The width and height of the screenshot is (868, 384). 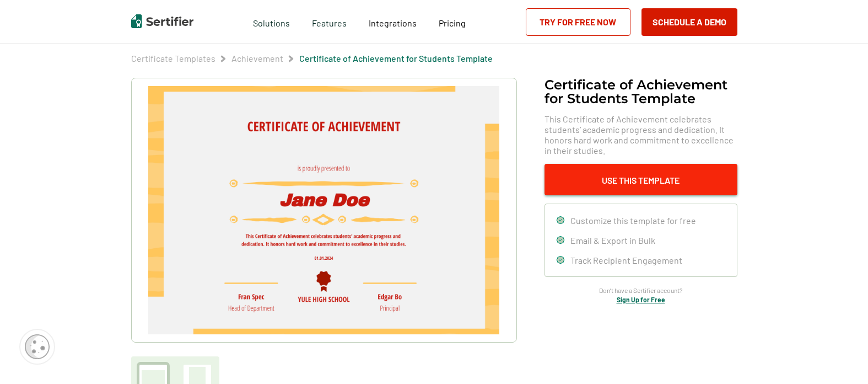 I want to click on a: Try for Free Now, so click(x=579, y=22).